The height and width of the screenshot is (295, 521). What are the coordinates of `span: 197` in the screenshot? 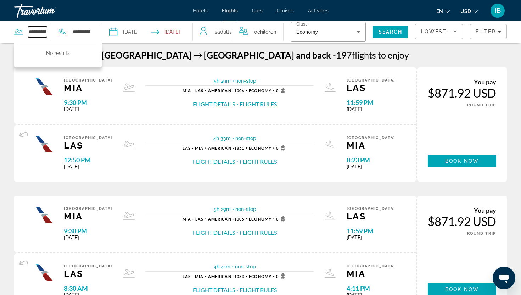 It's located at (343, 55).